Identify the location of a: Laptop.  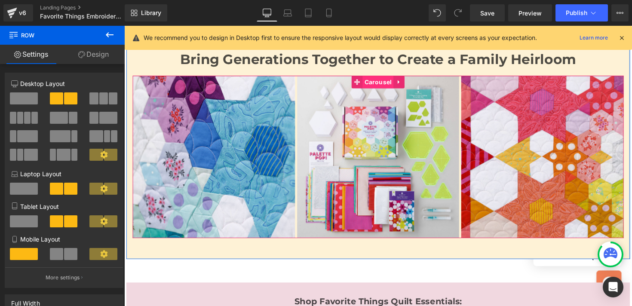
(287, 13).